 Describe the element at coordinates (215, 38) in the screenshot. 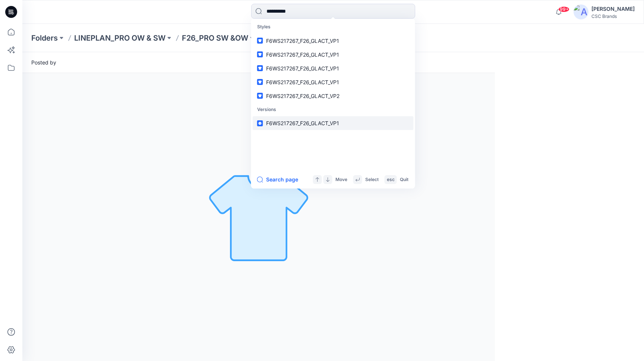

I see `p: F26_PRO SW &OW` at that location.